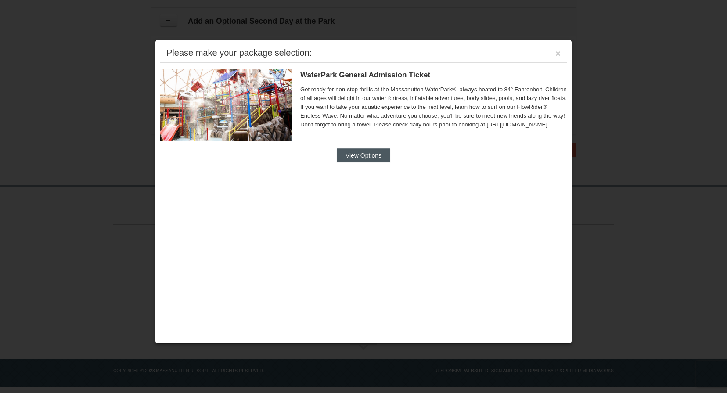 The height and width of the screenshot is (393, 727). Describe the element at coordinates (434, 75) in the screenshot. I see `h5: WaterPark General Admission Ticket` at that location.